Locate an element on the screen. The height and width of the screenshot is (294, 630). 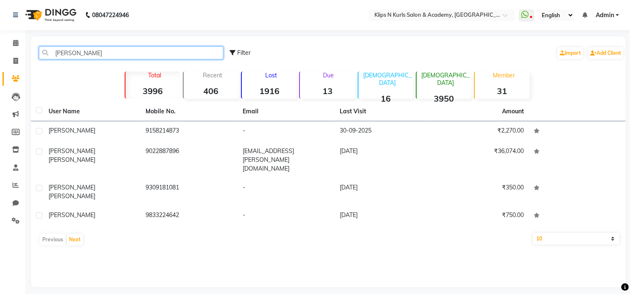
input: Search by Name/Mobile/Email/Code is located at coordinates (131, 53).